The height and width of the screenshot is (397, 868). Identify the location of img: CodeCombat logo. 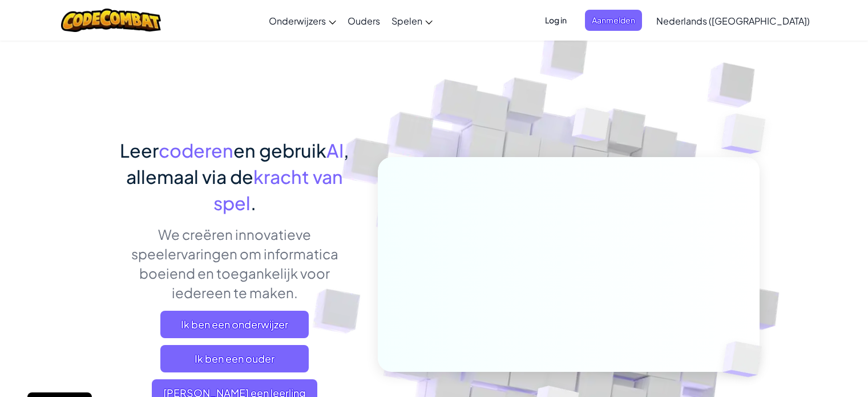
(111, 20).